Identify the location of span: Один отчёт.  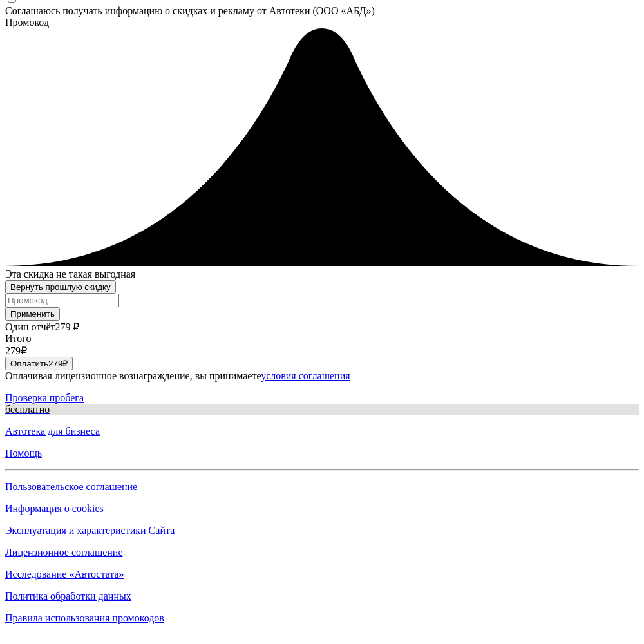
(30, 327).